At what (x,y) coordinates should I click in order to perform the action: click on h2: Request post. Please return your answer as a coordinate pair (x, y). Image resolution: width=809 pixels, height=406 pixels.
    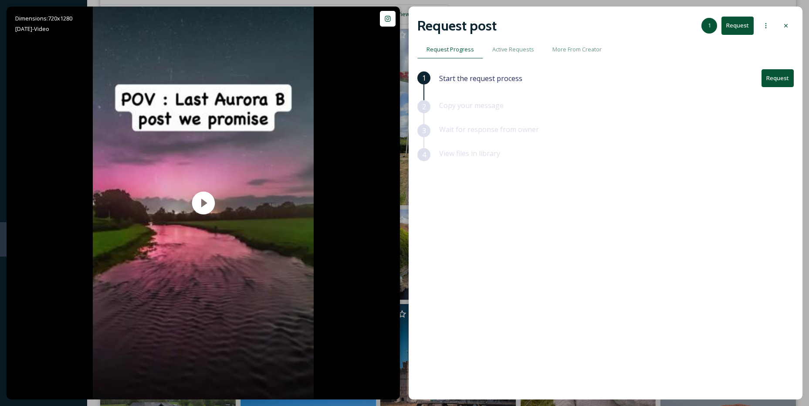
    Looking at the image, I should click on (457, 26).